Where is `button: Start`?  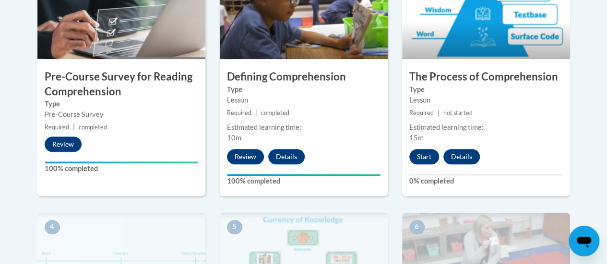 button: Start is located at coordinates (424, 157).